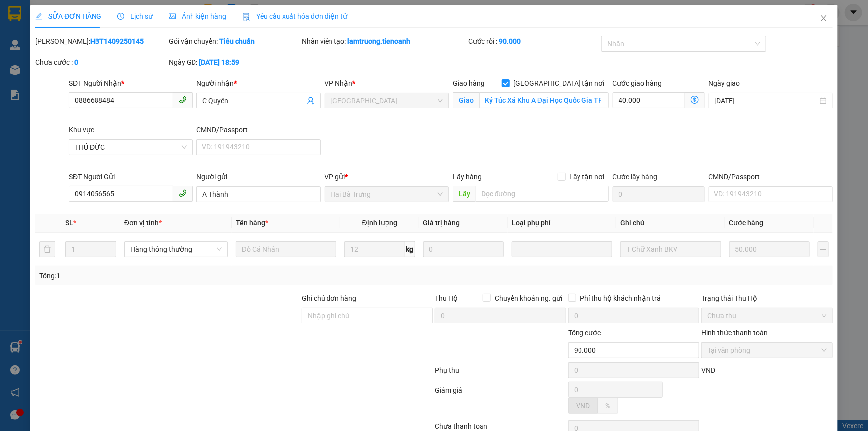 The height and width of the screenshot is (431, 868). Describe the element at coordinates (501, 402) in the screenshot. I see `div: Giảm giá` at that location.